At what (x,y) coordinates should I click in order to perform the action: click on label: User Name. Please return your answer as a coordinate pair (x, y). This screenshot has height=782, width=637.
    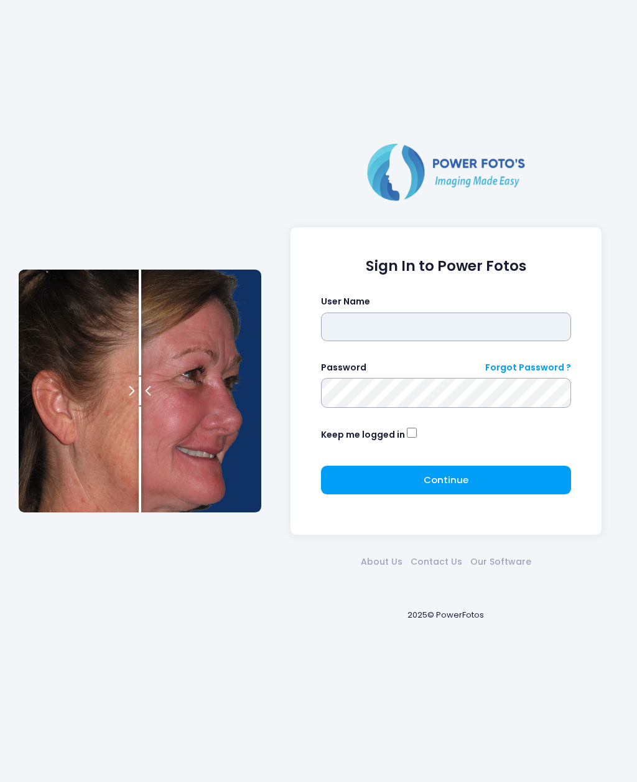
    Looking at the image, I should click on (345, 301).